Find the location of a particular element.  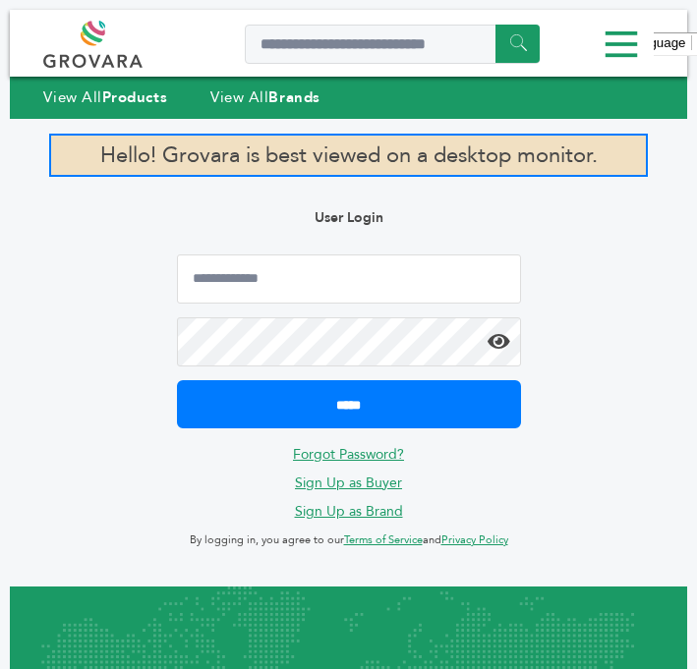

strong: Brands is located at coordinates (294, 97).